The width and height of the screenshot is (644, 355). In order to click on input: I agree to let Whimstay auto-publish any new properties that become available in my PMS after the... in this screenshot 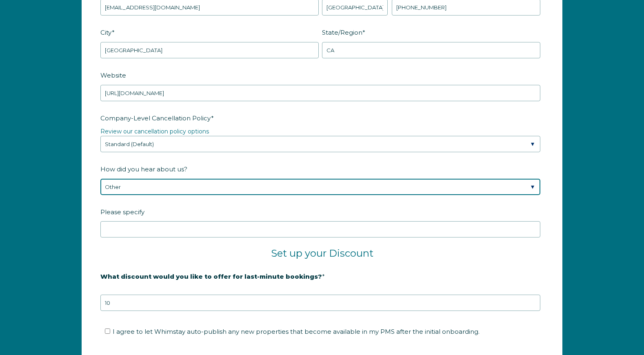, I will do `click(107, 331)`.